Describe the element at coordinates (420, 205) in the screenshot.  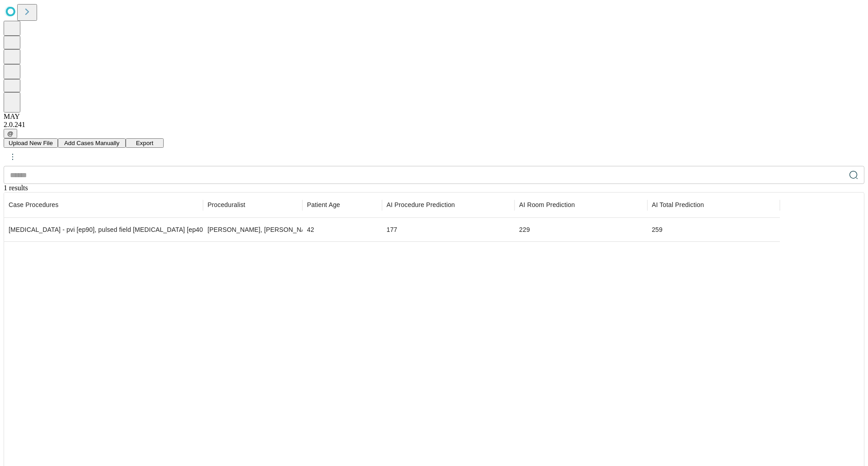
I see `span: Time-out to extubation/pocket closure` at that location.